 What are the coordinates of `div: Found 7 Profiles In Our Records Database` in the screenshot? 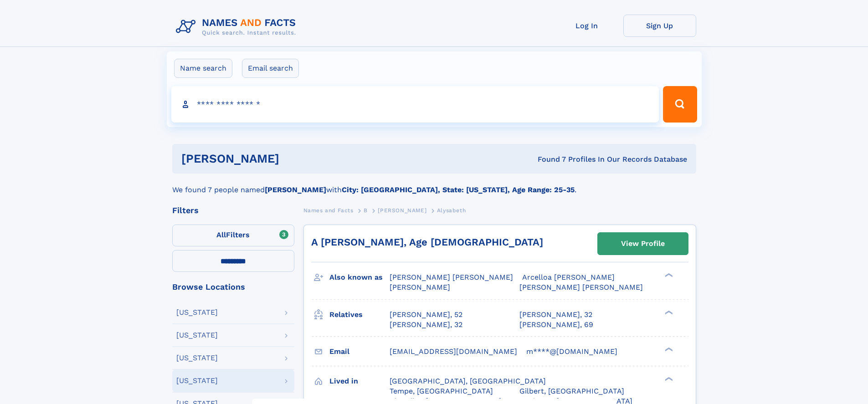 It's located at (547, 160).